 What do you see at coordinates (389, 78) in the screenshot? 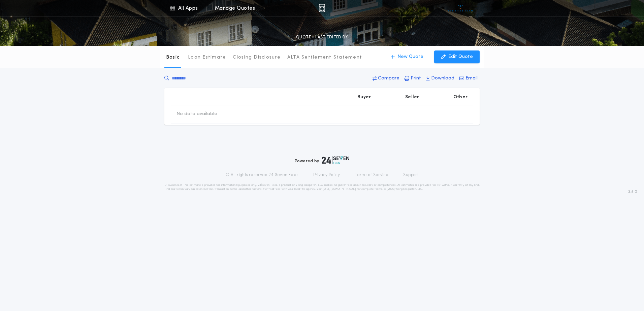
I see `p: Compare` at bounding box center [389, 78].